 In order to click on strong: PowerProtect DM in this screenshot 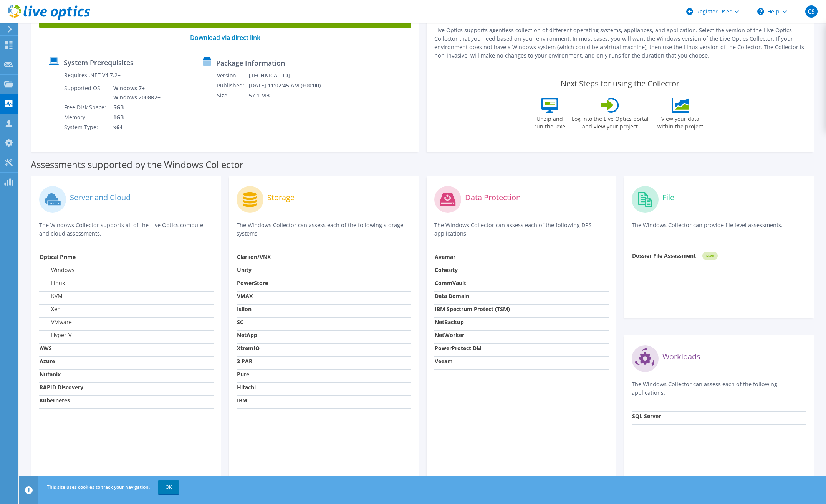, I will do `click(458, 348)`.